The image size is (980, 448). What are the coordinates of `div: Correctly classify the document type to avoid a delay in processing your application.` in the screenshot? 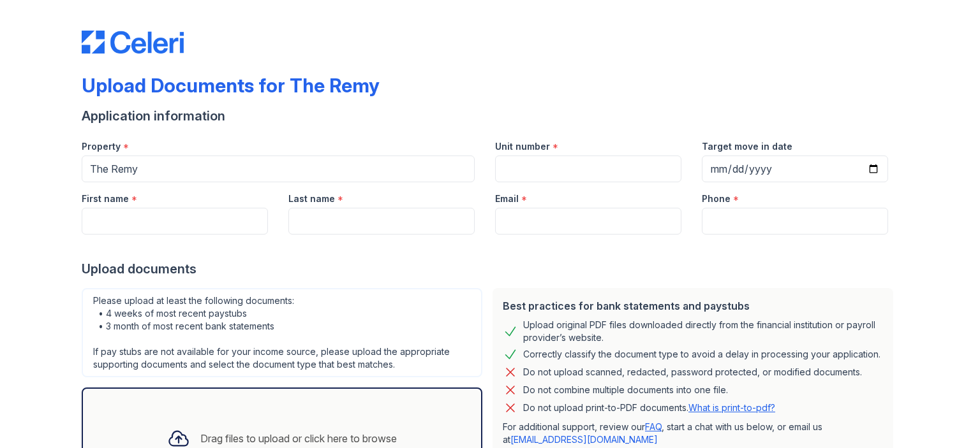 It's located at (702, 354).